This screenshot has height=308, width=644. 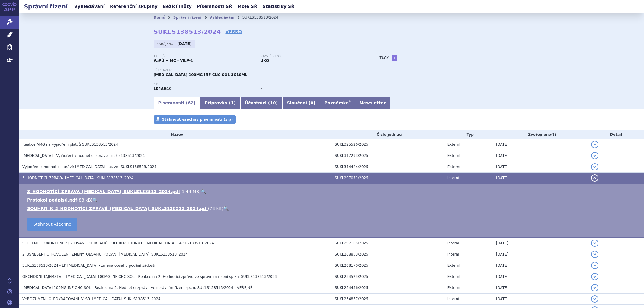 I want to click on strong: UKO, so click(x=265, y=61).